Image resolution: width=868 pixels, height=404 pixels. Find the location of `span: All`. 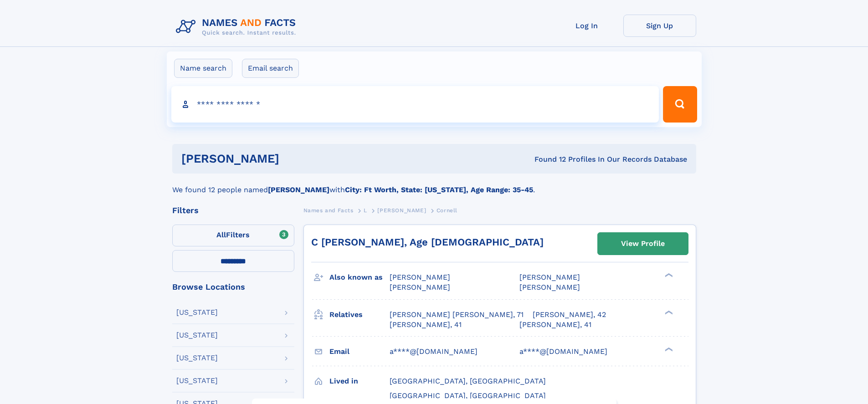

span: All is located at coordinates (220, 234).